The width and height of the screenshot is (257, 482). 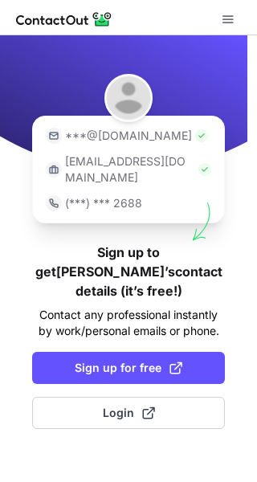 I want to click on p: Contact any professional instantly by work/personal emails or phone., so click(x=129, y=323).